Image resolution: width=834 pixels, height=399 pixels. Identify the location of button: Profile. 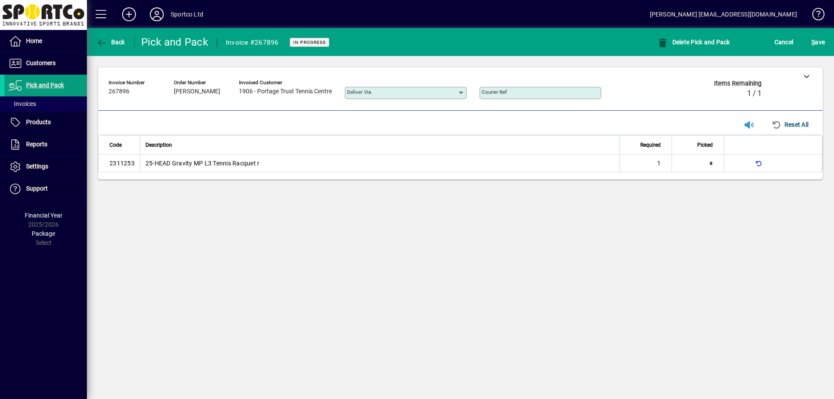
(157, 14).